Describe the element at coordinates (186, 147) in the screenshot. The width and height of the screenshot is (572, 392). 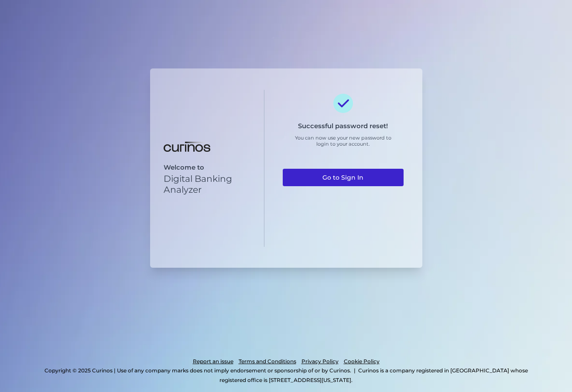
I see `img: Digital Banking Analyzer` at that location.